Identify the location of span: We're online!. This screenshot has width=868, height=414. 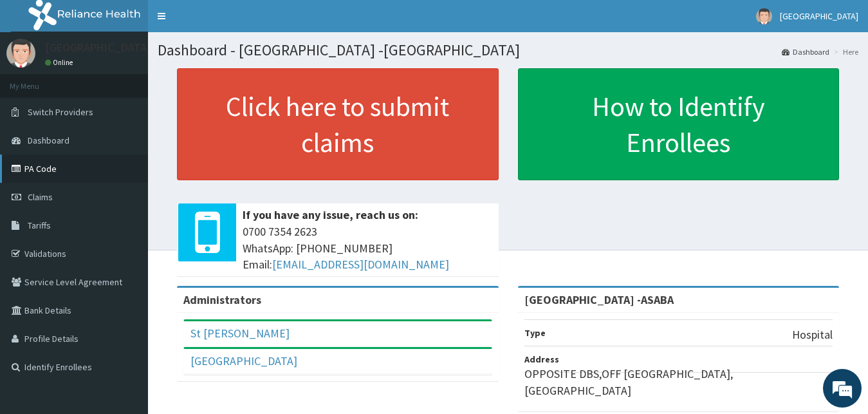
(126, 190).